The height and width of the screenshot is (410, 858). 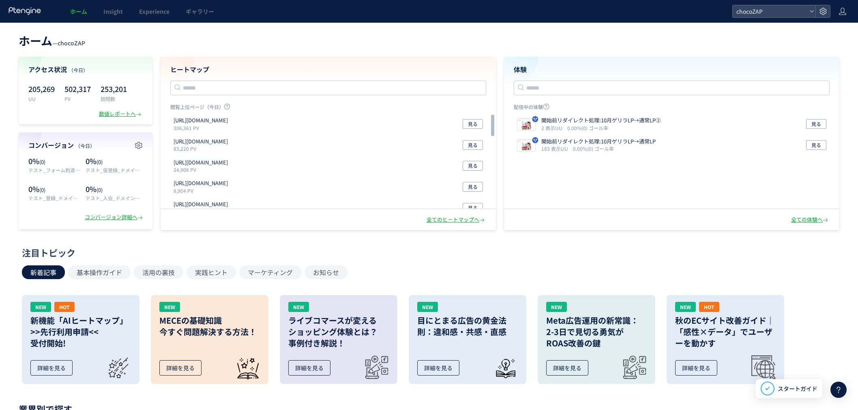 What do you see at coordinates (427, 253) in the screenshot?
I see `div: 注目トピック` at bounding box center [427, 253].